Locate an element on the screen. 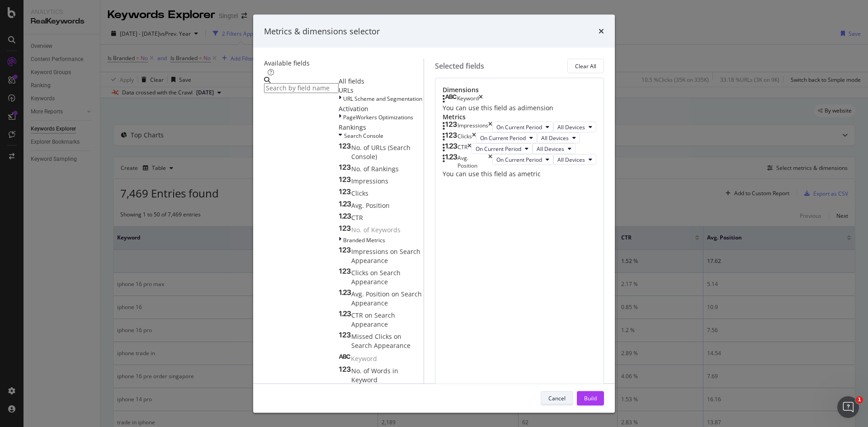  span: Search Console is located at coordinates (364, 136).